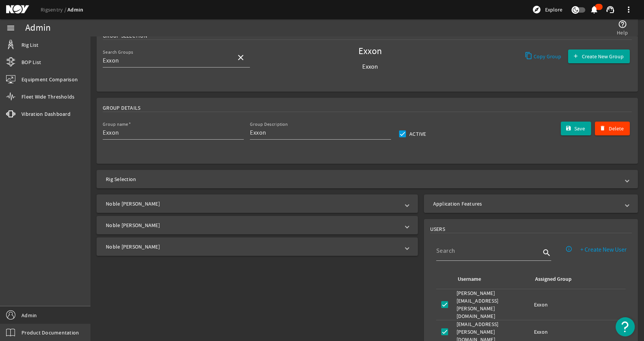  Describe the element at coordinates (604, 250) in the screenshot. I see `span: + Create New User` at that location.